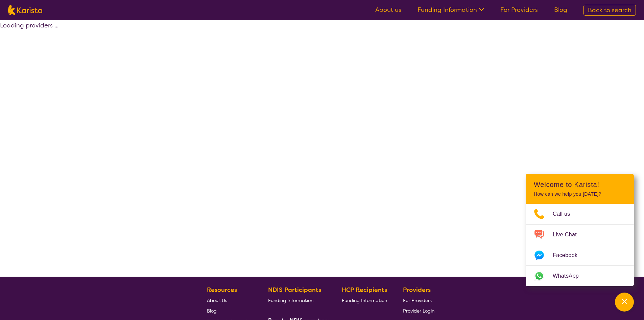 Image resolution: width=644 pixels, height=320 pixels. I want to click on span: WhatsApp, so click(570, 276).